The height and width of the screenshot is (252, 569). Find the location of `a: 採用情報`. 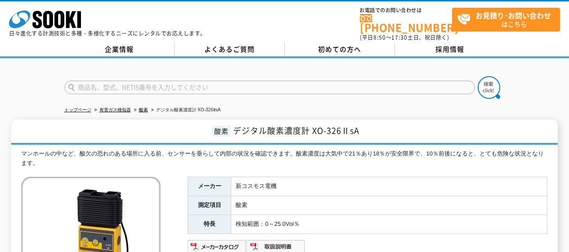

a: 採用情報 is located at coordinates (450, 50).